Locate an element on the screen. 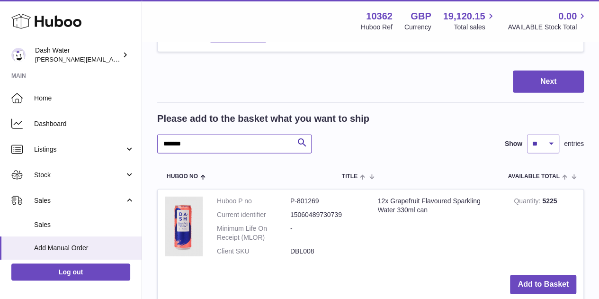 This screenshot has height=299, width=599. strong: Quantity is located at coordinates (528, 202).